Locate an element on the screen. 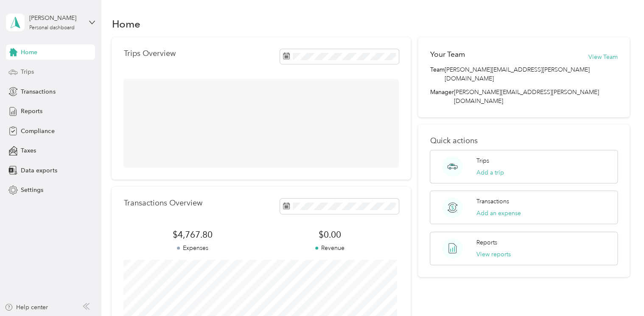 Image resolution: width=644 pixels, height=316 pixels. p: Expenses is located at coordinates (192, 248).